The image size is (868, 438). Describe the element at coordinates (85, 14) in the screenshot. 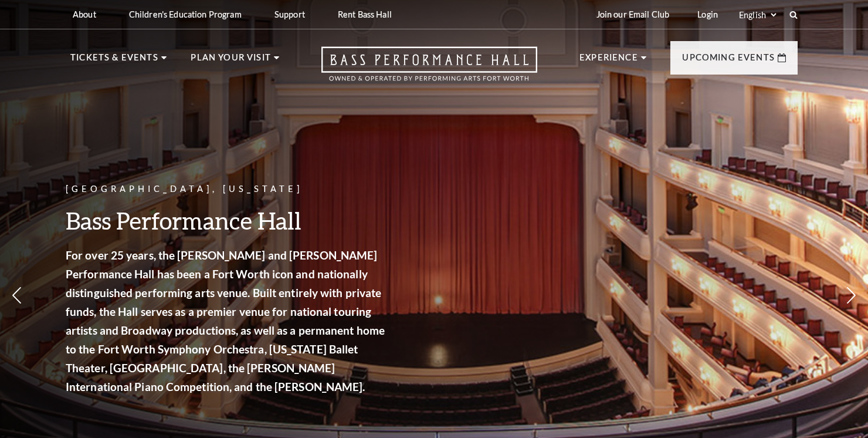

I see `p: About` at that location.